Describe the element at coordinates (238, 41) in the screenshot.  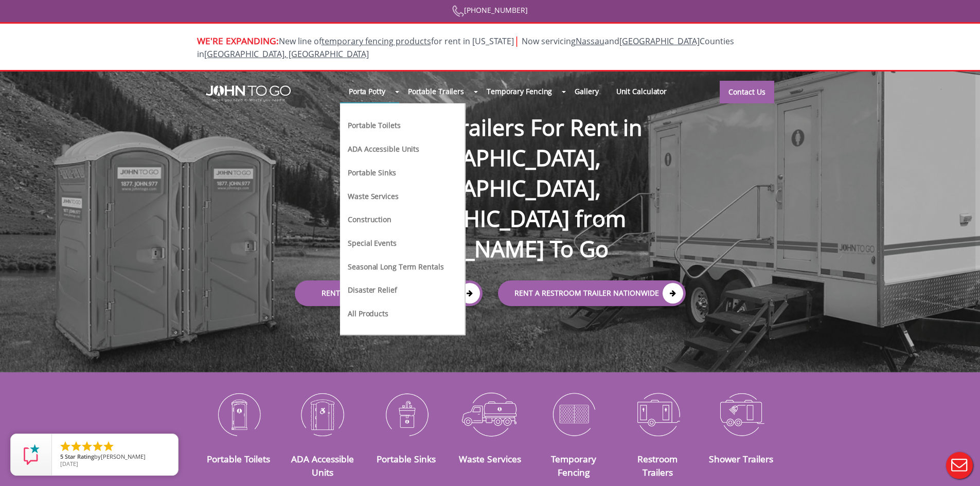
I see `span: WE'RE EXPANDING:` at that location.